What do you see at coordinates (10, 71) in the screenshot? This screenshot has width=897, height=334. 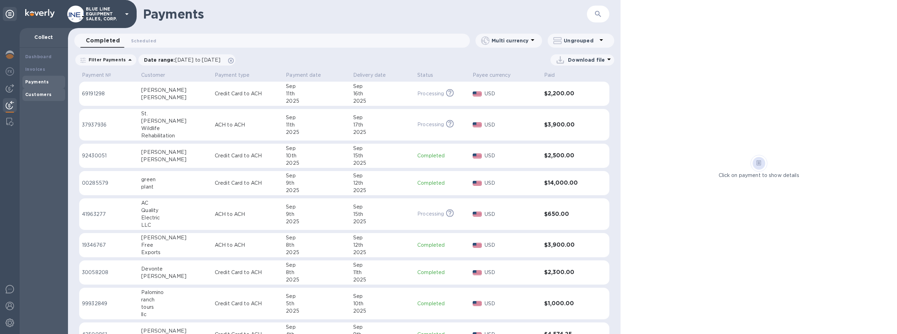 I see `img: Foreign exchange` at bounding box center [10, 71].